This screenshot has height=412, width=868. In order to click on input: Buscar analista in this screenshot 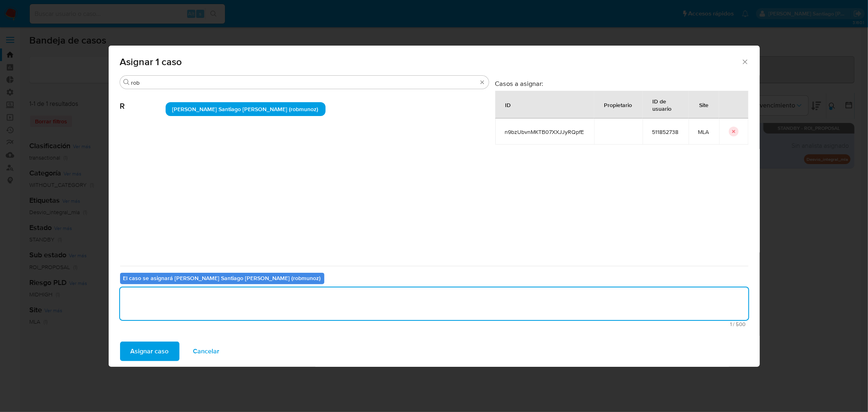, I will do `click(304, 83)`.